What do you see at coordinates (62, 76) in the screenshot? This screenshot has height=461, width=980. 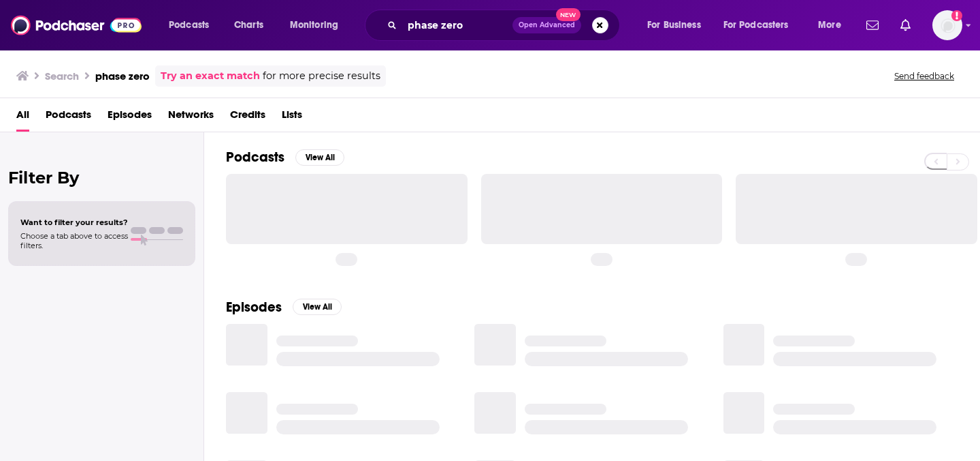 I see `h3: Search` at bounding box center [62, 76].